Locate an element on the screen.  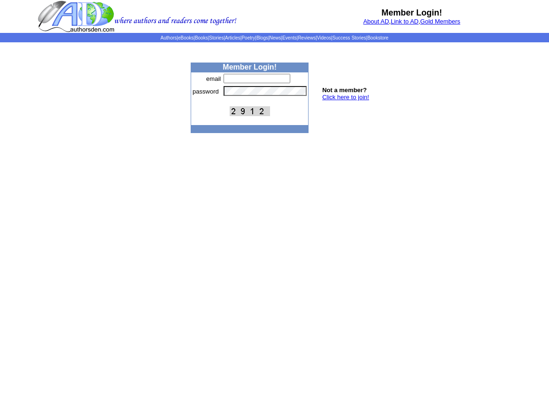
a: Blogs is located at coordinates (262, 38).